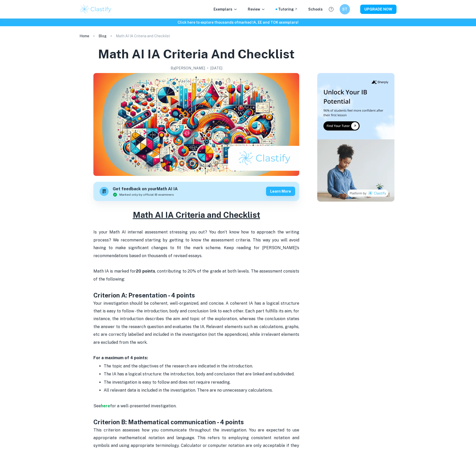 This screenshot has width=476, height=451. Describe the element at coordinates (178, 366) in the screenshot. I see `span: The topic and the objectives of the research are indicated in the introduction.` at that location.